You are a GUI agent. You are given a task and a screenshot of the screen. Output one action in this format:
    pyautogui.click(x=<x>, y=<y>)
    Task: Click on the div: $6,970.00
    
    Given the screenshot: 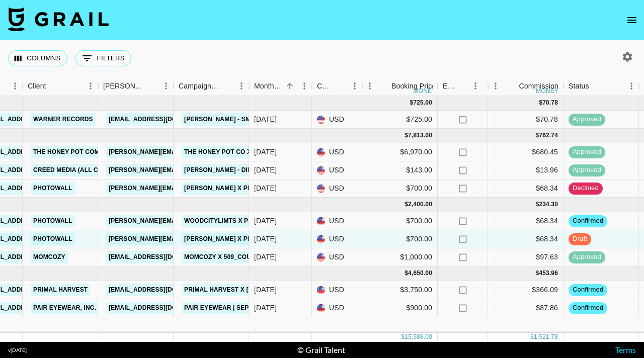 What is the action you would take?
    pyautogui.click(x=400, y=152)
    